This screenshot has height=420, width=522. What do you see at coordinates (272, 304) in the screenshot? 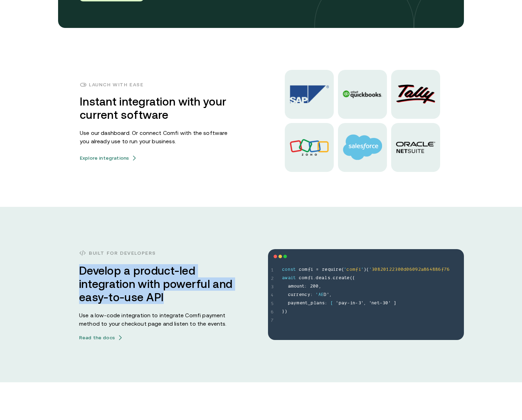
I see `span: 5` at bounding box center [272, 304].